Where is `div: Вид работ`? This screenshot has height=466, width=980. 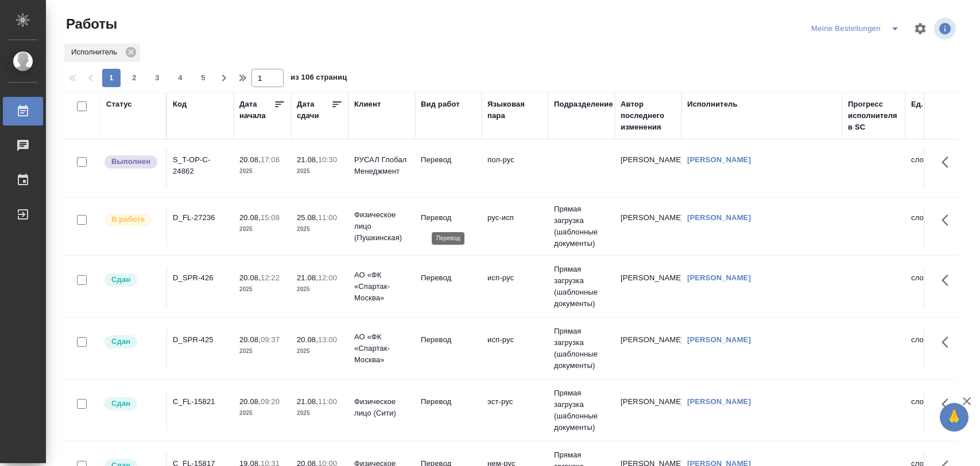 div: Вид работ is located at coordinates (440, 104).